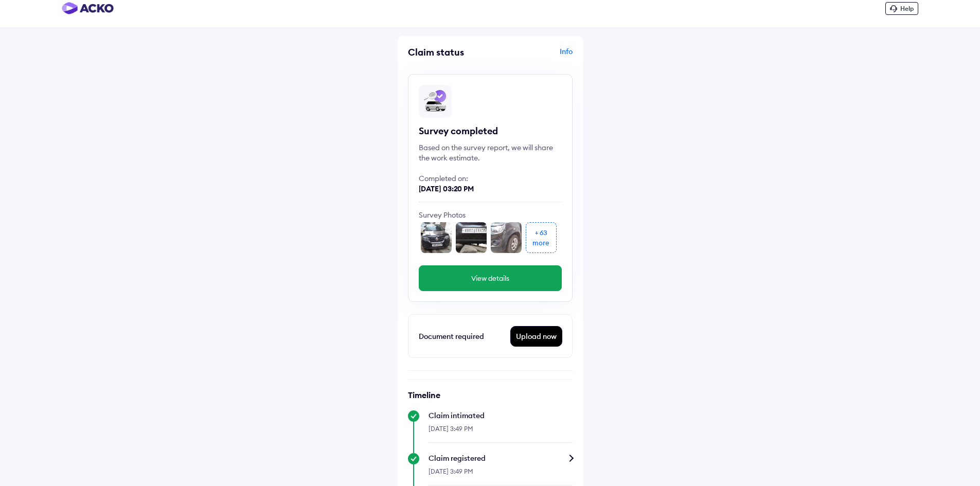 The width and height of the screenshot is (980, 486). Describe the element at coordinates (490, 215) in the screenshot. I see `div: Survey Photos` at that location.